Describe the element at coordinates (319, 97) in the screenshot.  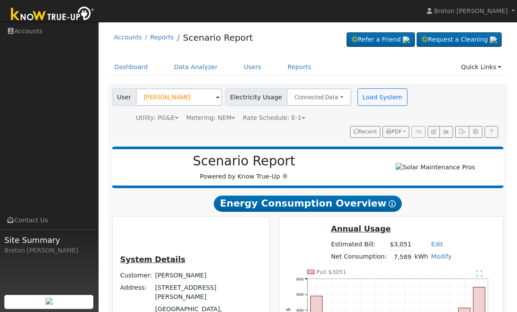
I see `button: Connected Data` at that location.